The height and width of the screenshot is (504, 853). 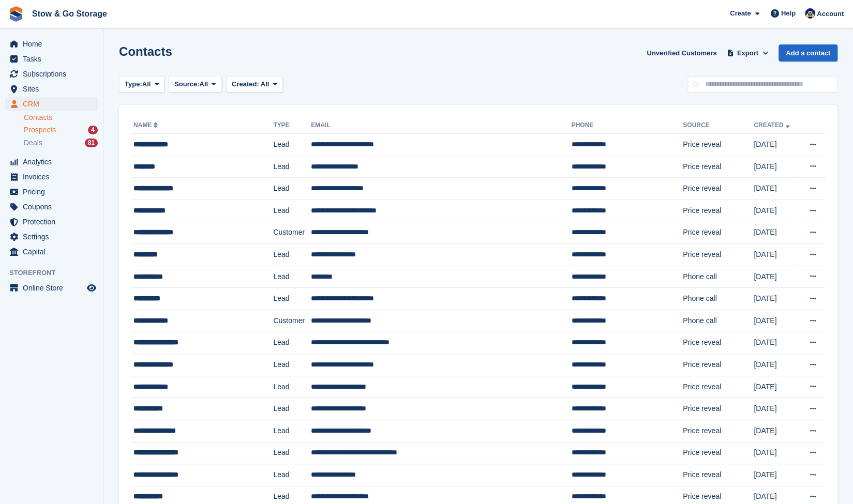 I want to click on div: 4, so click(x=92, y=130).